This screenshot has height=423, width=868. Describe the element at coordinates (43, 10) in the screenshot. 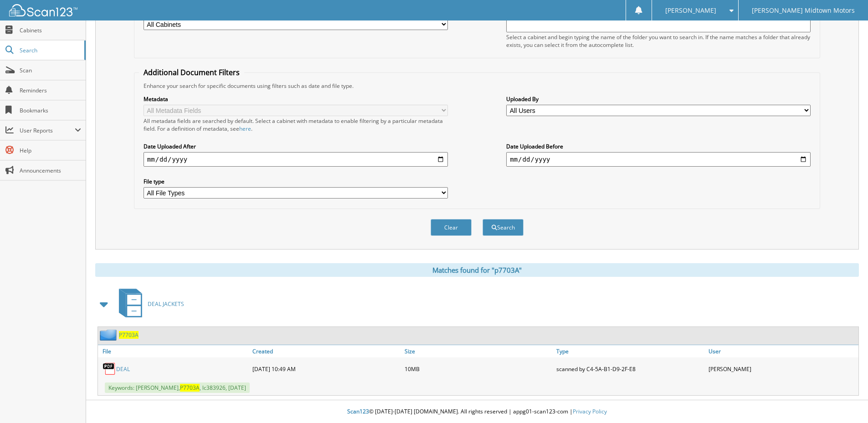

I see `img: scan123-logo-white.svg` at that location.